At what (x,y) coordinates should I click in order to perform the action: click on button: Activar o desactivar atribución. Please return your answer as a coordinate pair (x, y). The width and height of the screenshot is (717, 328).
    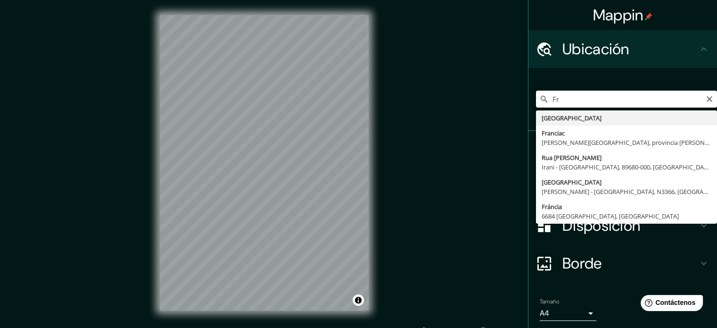
    Looking at the image, I should click on (359, 300).